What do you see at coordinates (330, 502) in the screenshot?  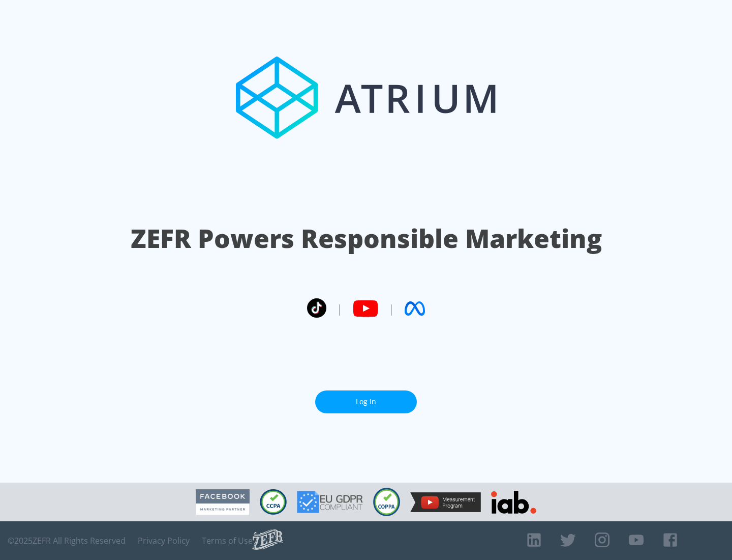 I see `img: GDPR Compliant` at bounding box center [330, 502].